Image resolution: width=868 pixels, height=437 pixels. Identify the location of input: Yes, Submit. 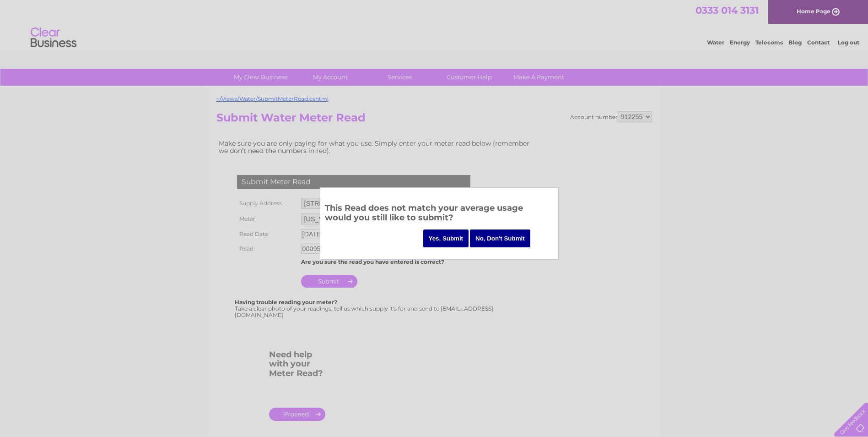
(446, 238).